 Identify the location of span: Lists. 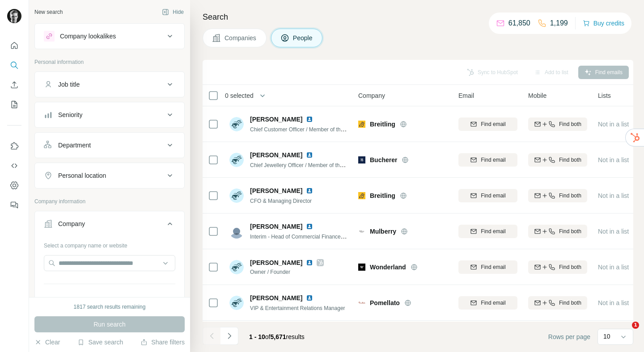
(604, 96).